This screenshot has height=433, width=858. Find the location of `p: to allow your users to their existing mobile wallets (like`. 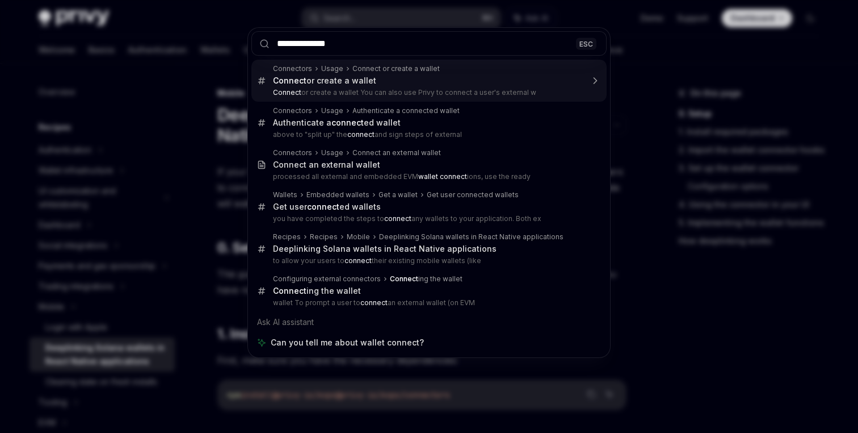

p: to allow your users to their existing mobile wallets (like is located at coordinates (428, 261).